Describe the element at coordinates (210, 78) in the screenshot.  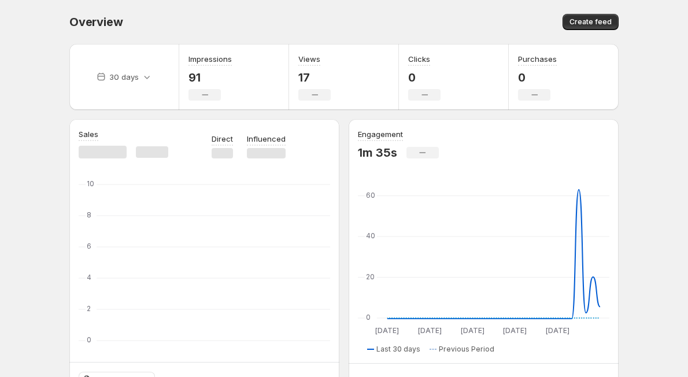
I see `p: 91` at that location.